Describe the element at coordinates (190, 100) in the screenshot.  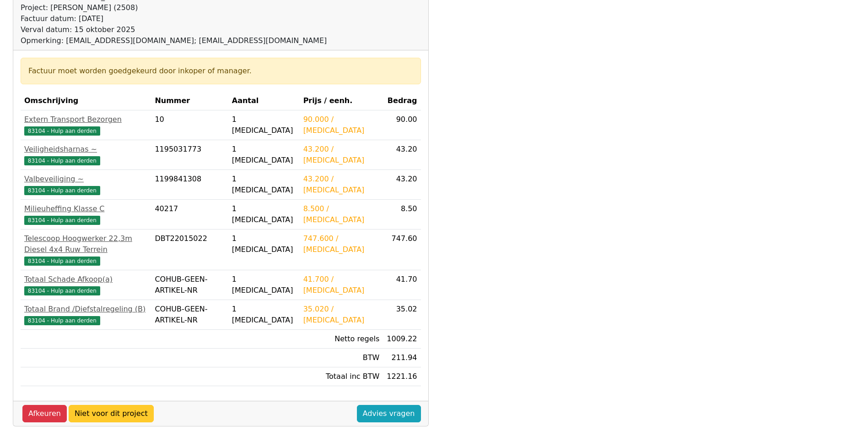
I see `th: Nummer` at that location.